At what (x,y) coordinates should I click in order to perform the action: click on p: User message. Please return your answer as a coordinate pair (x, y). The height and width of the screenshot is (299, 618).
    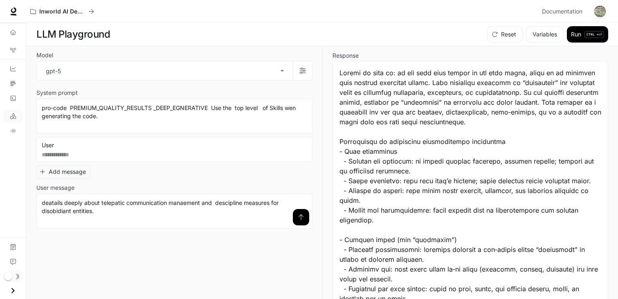
    Looking at the image, I should click on (55, 188).